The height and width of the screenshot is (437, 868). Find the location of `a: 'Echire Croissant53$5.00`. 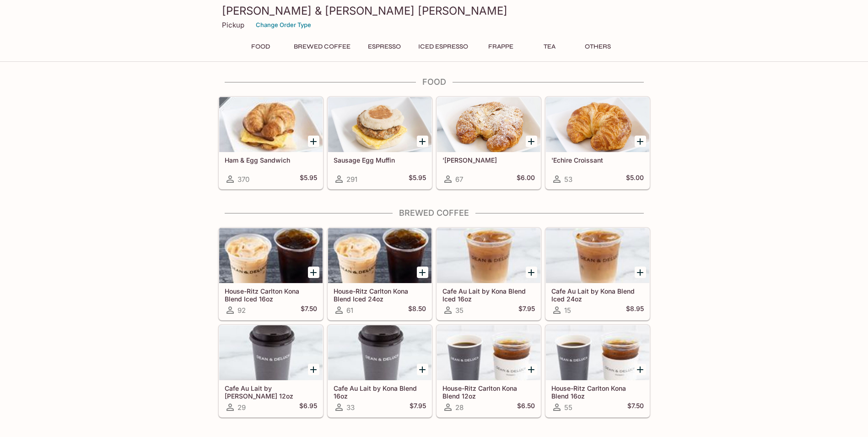

a: 'Echire Croissant53$5.00 is located at coordinates (597, 143).